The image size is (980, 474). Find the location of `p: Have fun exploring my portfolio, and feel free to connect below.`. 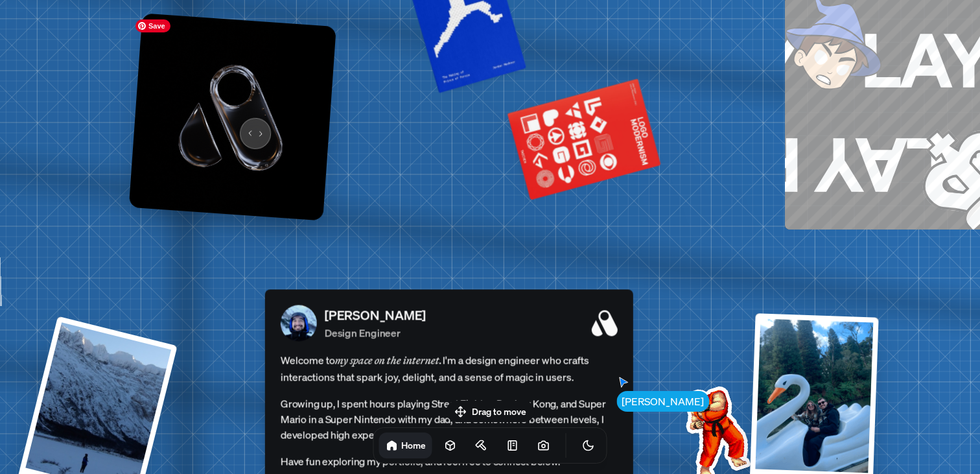

p: Have fun exploring my portfolio, and feel free to connect below. is located at coordinates (450, 461).